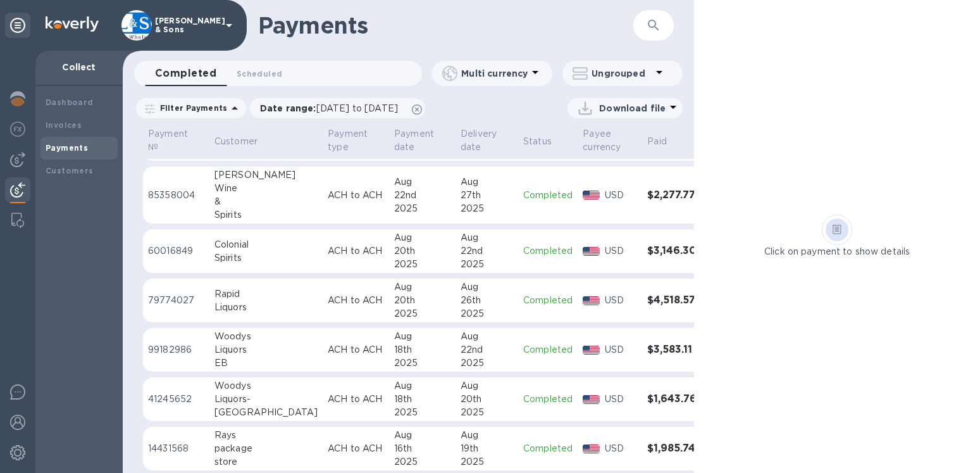 The width and height of the screenshot is (980, 473). What do you see at coordinates (265, 244) in the screenshot?
I see `div: Colonial` at bounding box center [265, 244].